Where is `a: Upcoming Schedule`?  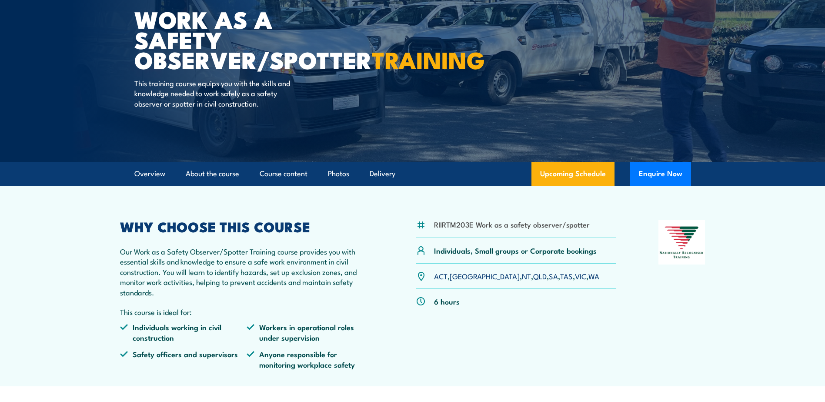 a: Upcoming Schedule is located at coordinates (573, 174).